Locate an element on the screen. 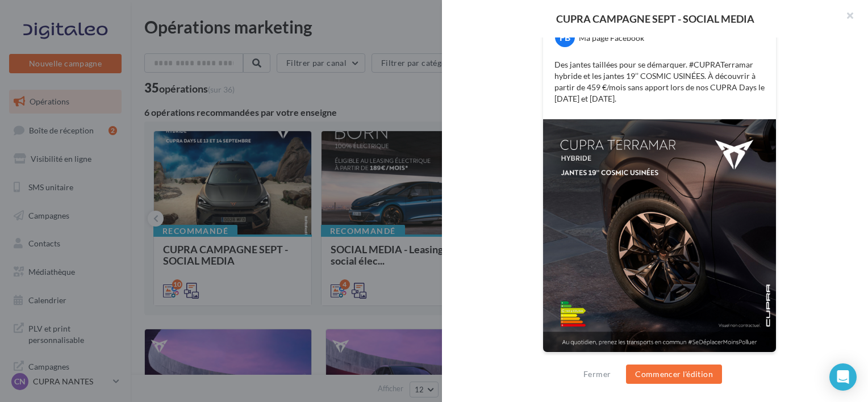 This screenshot has height=402, width=868. div: La prévisualisation est non-contractuelle is located at coordinates (659, 360).